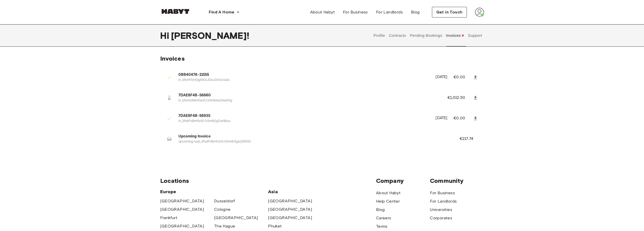 The image size is (644, 231). I want to click on span: Terms, so click(382, 226).